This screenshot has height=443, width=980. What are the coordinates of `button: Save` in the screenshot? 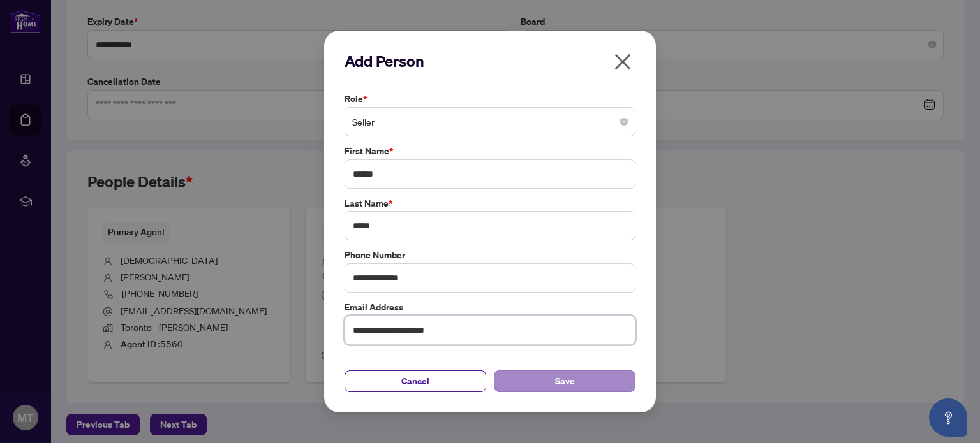 It's located at (565, 381).